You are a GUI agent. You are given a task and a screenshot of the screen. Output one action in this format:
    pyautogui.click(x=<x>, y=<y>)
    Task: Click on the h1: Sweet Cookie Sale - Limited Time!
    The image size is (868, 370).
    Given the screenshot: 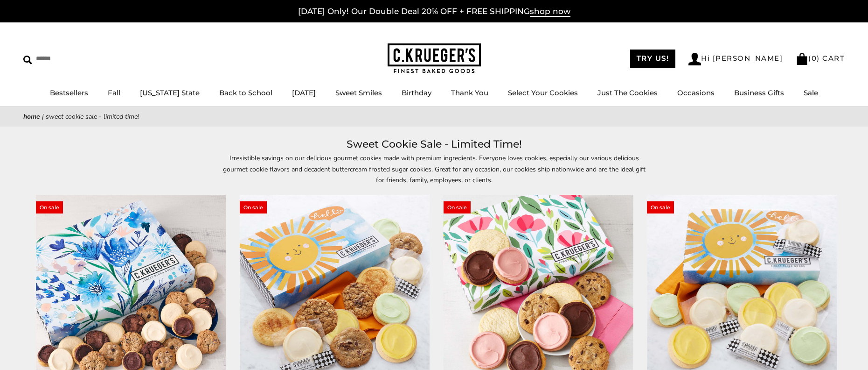 What is the action you would take?
    pyautogui.click(x=434, y=144)
    